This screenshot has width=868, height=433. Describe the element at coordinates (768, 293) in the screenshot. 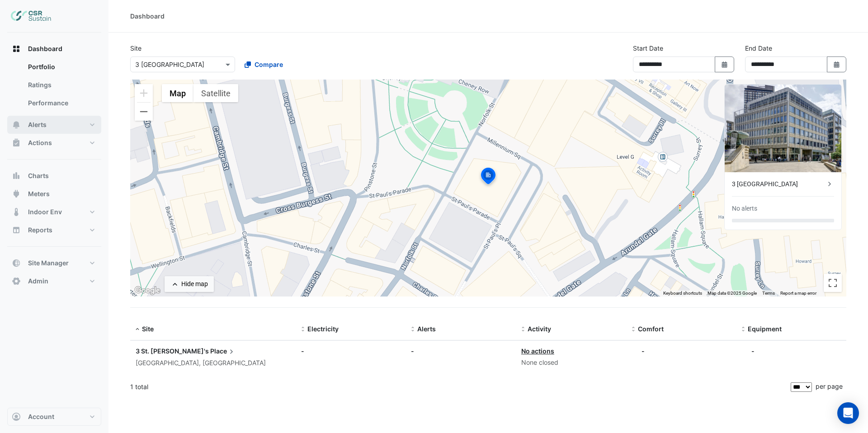

I see `a: Terms (opens in new tab)` at that location.